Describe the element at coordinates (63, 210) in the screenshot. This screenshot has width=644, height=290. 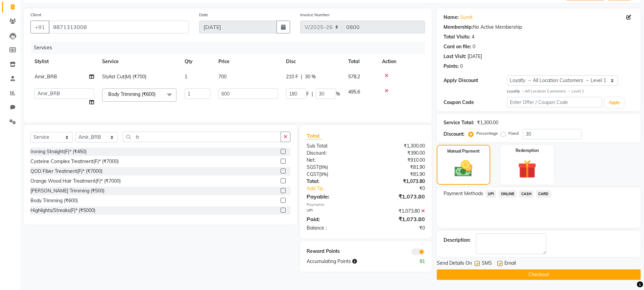
I see `div: Highlights/Streaks(F)* (₹5000)` at that location.